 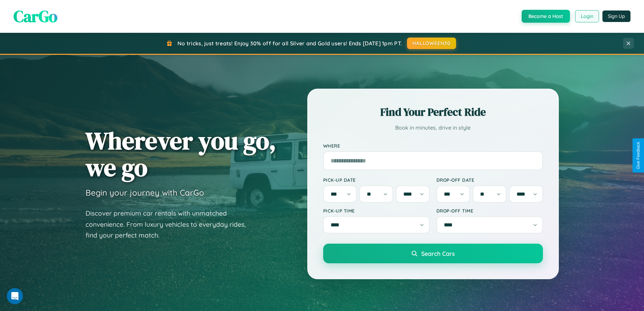 What do you see at coordinates (433, 253) in the screenshot?
I see `button: Search Cars` at bounding box center [433, 253].